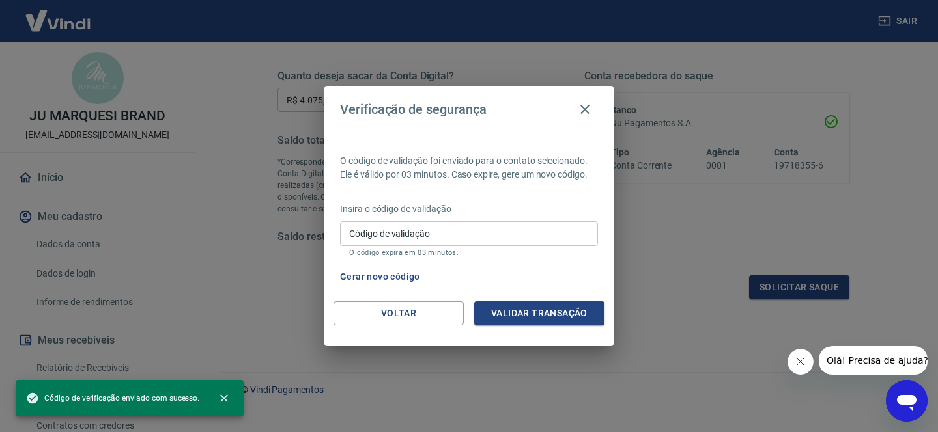 This screenshot has height=432, width=938. What do you see at coordinates (380, 277) in the screenshot?
I see `button: Gerar novo código` at bounding box center [380, 277].